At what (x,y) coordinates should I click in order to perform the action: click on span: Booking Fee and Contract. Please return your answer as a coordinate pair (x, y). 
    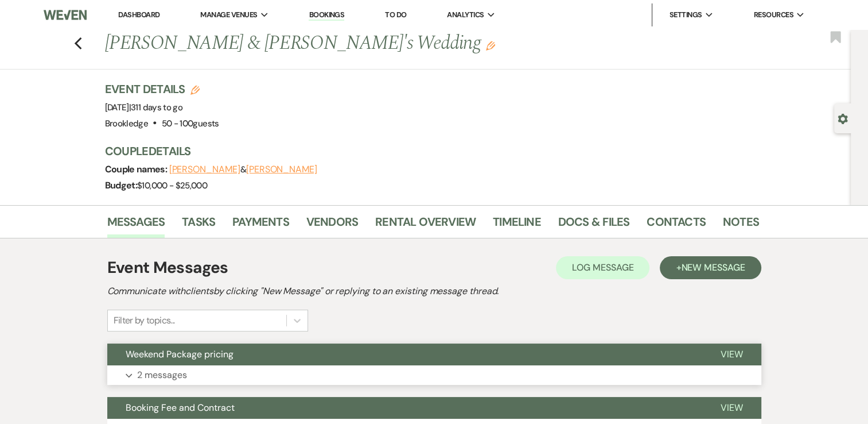
    Looking at the image, I should click on (180, 407).